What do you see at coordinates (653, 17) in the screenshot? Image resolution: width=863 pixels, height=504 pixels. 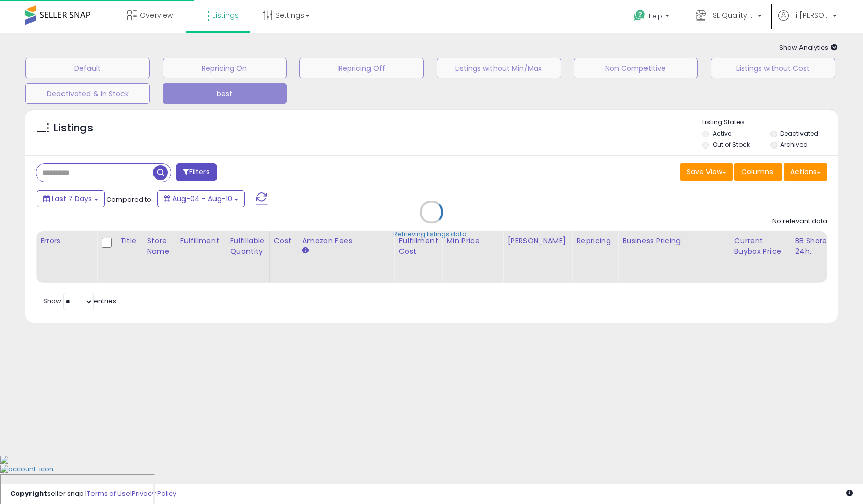 I see `a: Help` at bounding box center [653, 17].